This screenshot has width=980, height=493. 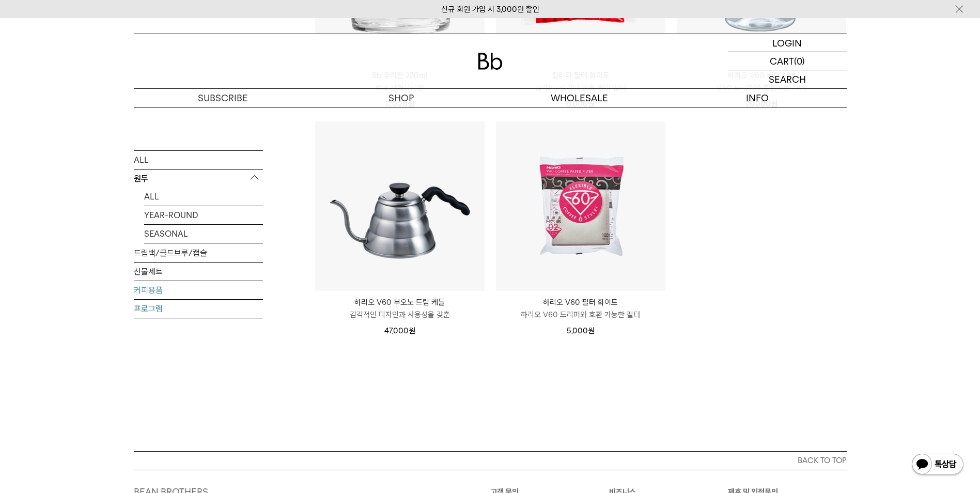 What do you see at coordinates (400, 206) in the screenshot?
I see `img: 하리오 V60 부오노 드립 케틀` at bounding box center [400, 206].